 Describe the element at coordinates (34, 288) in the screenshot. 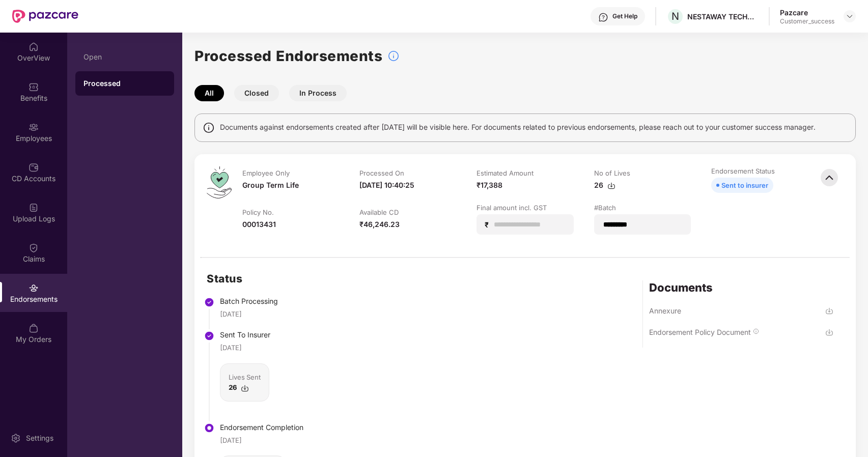

I see `img: svg+xml;base64,PHN2ZyBpZD0iRW5kb3JzZW1lbnRzIiB4bWxucz0iaHR0cDovL3d3dy53My5vcmcvMjAwMC9zdmciIHdpZH...` at that location.